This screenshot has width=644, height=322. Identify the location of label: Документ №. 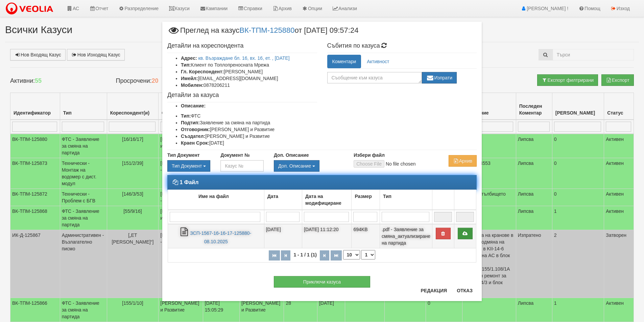
(235, 155).